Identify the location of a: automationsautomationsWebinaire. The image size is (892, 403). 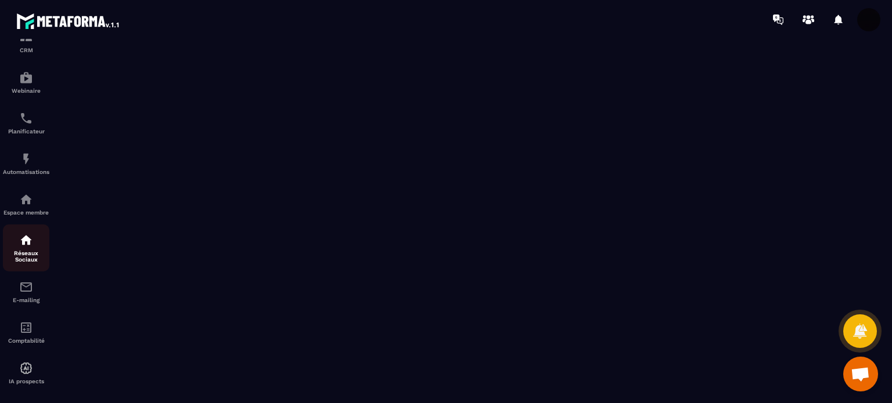
(26, 82).